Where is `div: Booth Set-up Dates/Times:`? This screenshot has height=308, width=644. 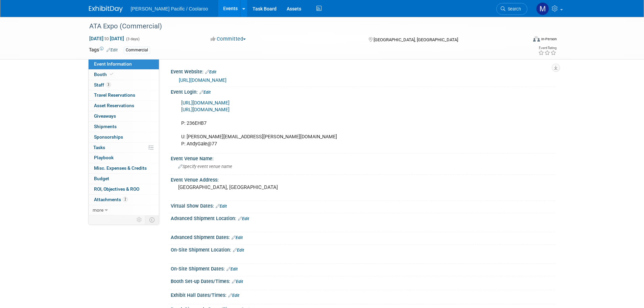
div: Booth Set-up Dates/Times: is located at coordinates (363, 280).